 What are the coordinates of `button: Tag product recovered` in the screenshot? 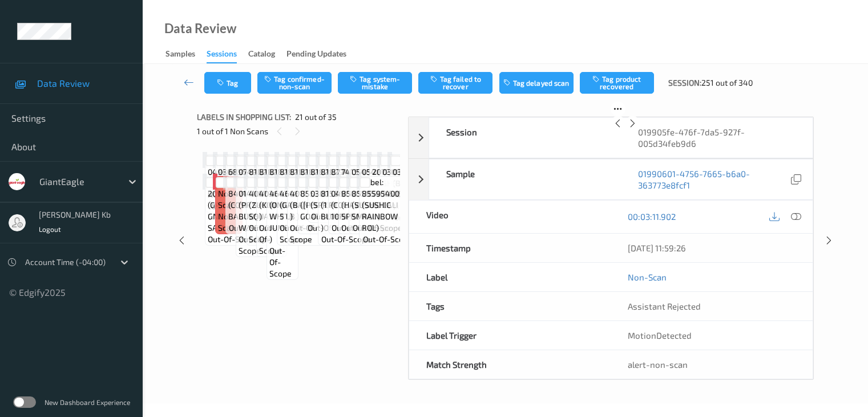 It's located at (617, 83).